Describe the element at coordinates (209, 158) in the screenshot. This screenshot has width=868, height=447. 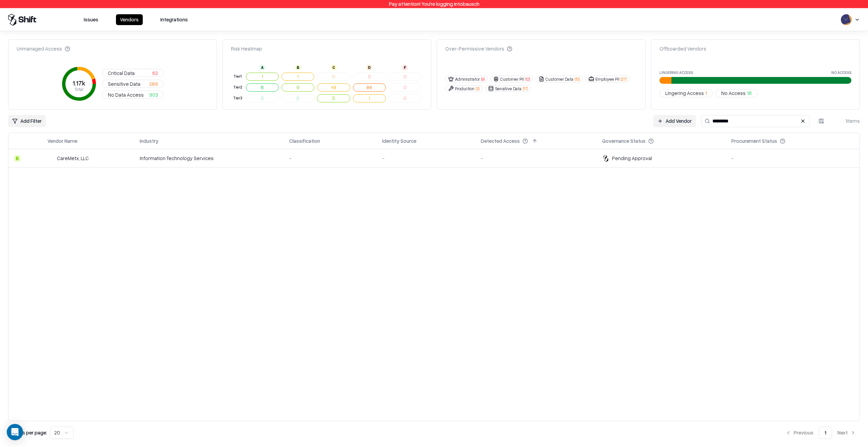
I see `div: Information Technology Services` at that location.